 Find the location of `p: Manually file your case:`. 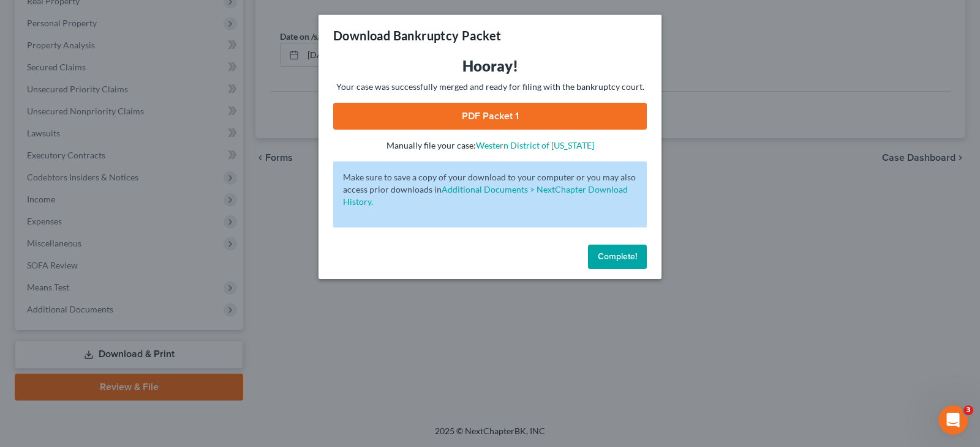

p: Manually file your case: is located at coordinates (490, 146).